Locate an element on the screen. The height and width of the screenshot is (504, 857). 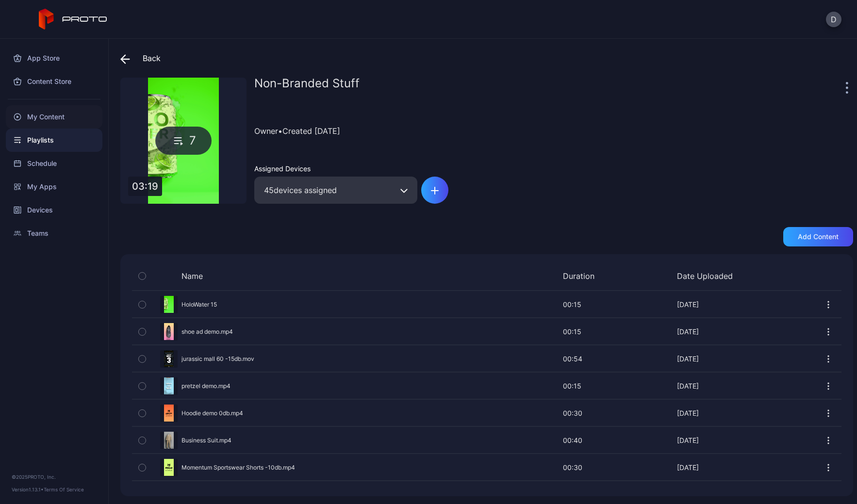
div: Back is located at coordinates (141, 58).